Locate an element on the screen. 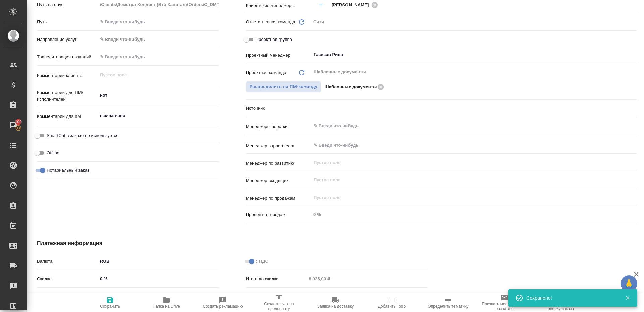  p: Ответственная команда is located at coordinates (271, 22).